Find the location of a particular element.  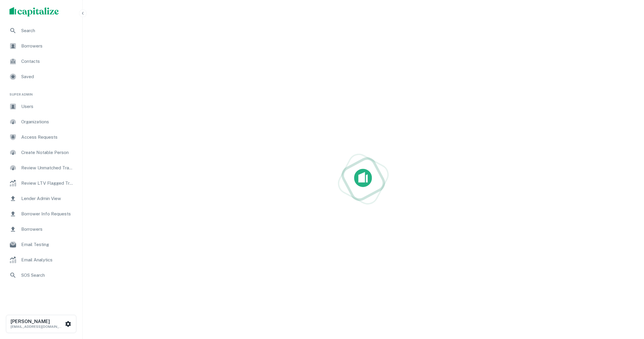

a: Organizations is located at coordinates (41, 122).